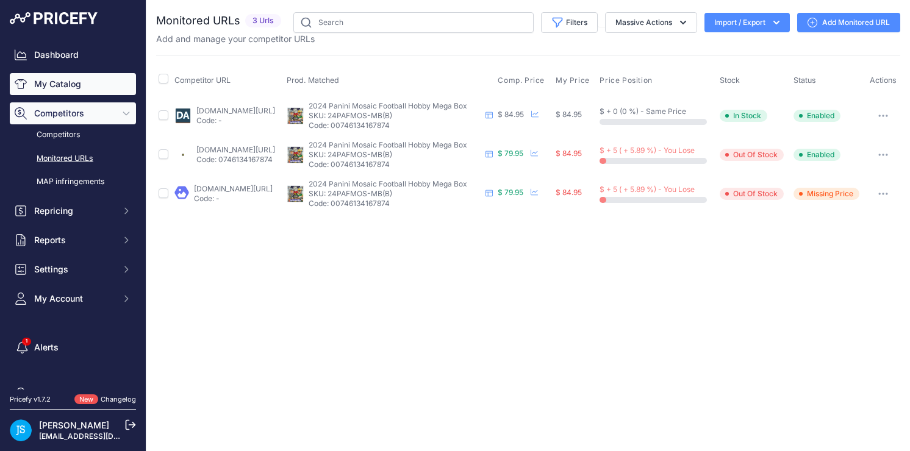  Describe the element at coordinates (118, 399) in the screenshot. I see `a: Changelog` at that location.